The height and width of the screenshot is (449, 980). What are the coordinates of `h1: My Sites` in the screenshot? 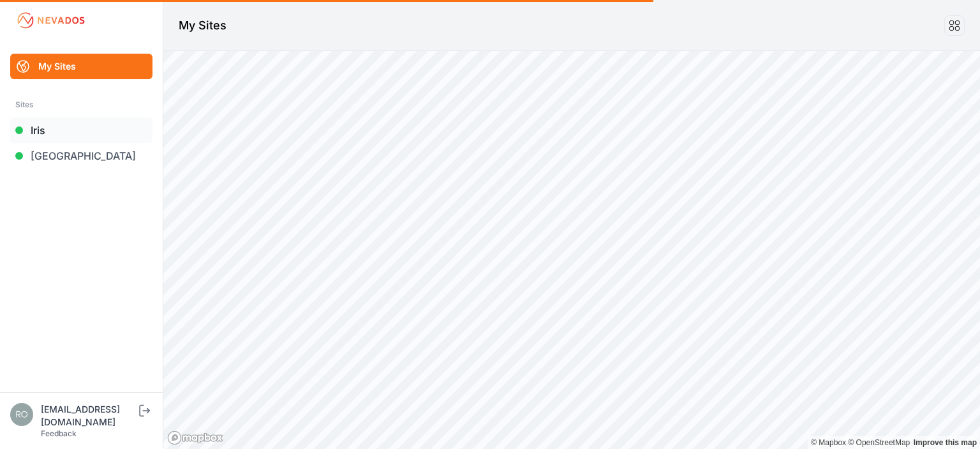 It's located at (202, 26).